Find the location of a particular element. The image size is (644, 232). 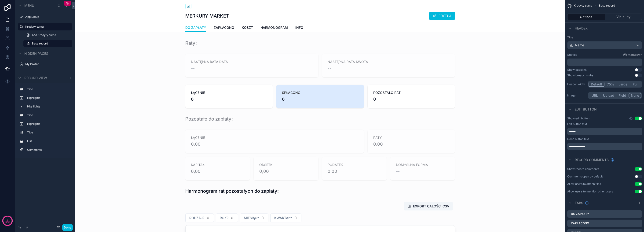

div: Allow users to attach files is located at coordinates (584, 184).